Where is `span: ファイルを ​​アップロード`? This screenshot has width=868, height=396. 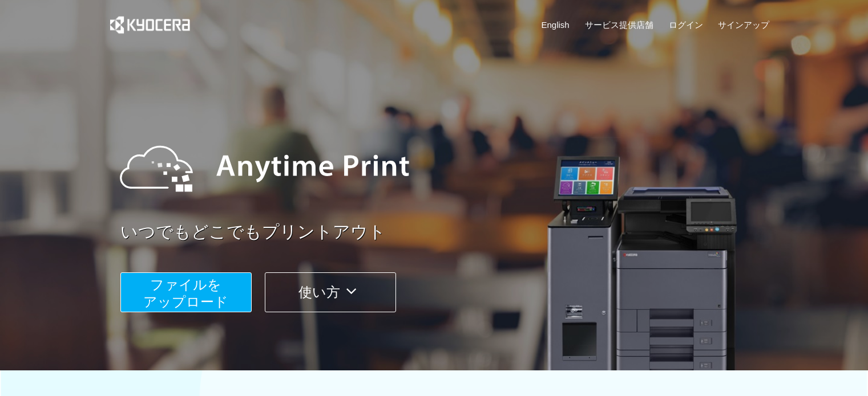 span: ファイルを ​​アップロード is located at coordinates (185, 293).